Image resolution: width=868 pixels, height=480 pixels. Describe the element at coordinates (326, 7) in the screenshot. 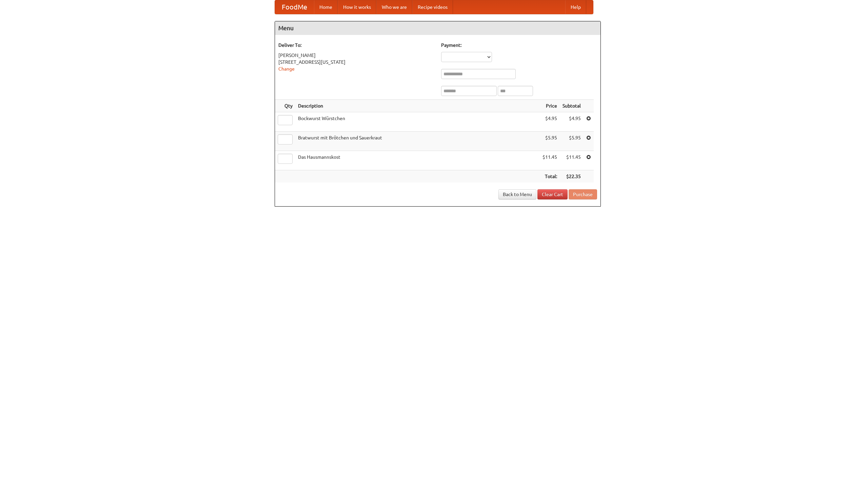

I see `a: Home` at that location.